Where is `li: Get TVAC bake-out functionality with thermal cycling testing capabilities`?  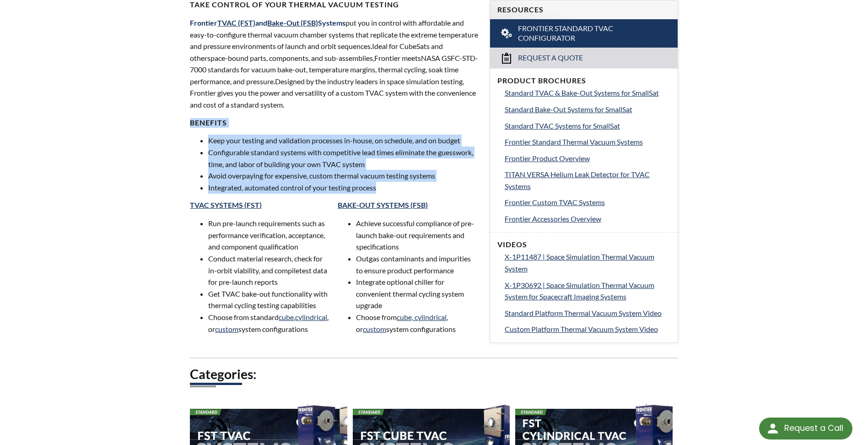
li: Get TVAC bake-out functionality with thermal cycling testing capabilities is located at coordinates (270, 299).